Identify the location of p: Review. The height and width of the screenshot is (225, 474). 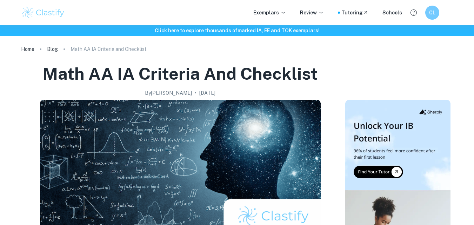
(312, 13).